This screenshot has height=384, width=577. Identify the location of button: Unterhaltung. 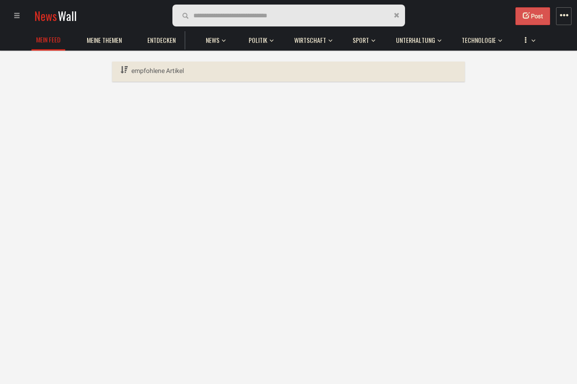
(416, 38).